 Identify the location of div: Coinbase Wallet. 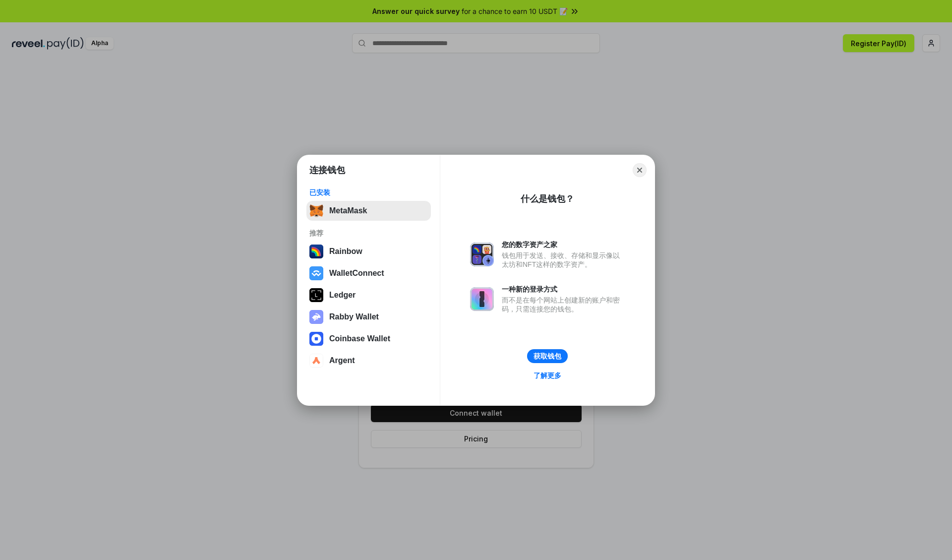
(360, 339).